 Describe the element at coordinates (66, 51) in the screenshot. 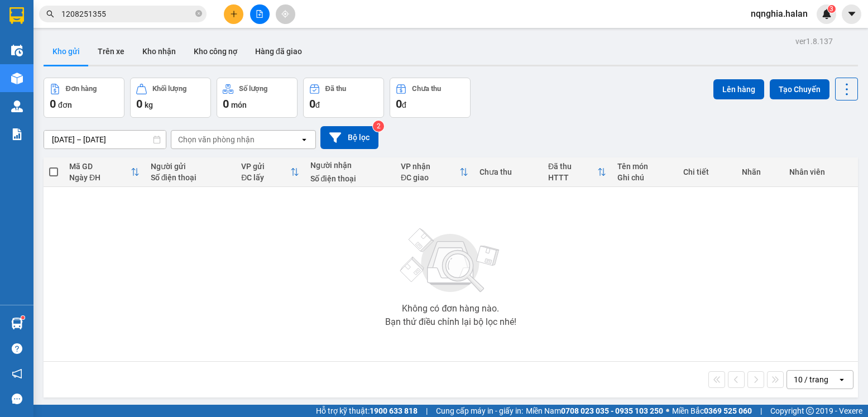

I see `button: Kho gửi` at that location.